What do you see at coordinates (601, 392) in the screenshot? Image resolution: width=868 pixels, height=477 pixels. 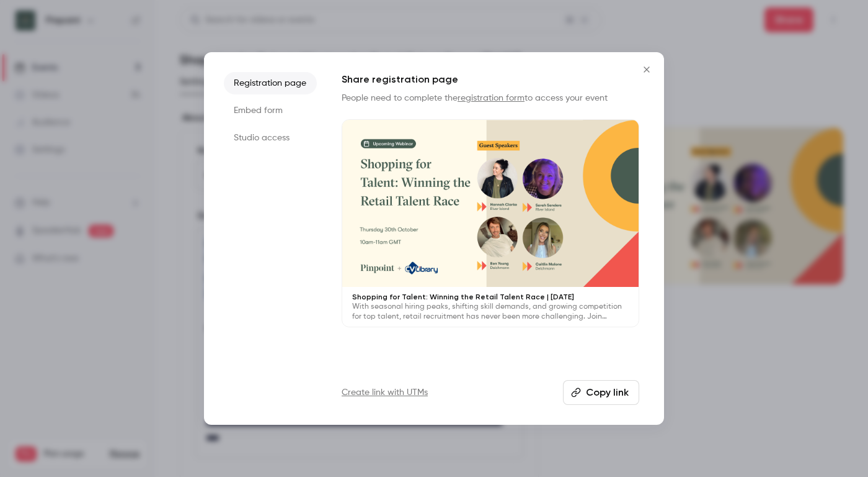 I see `button: Copy link` at bounding box center [601, 392].